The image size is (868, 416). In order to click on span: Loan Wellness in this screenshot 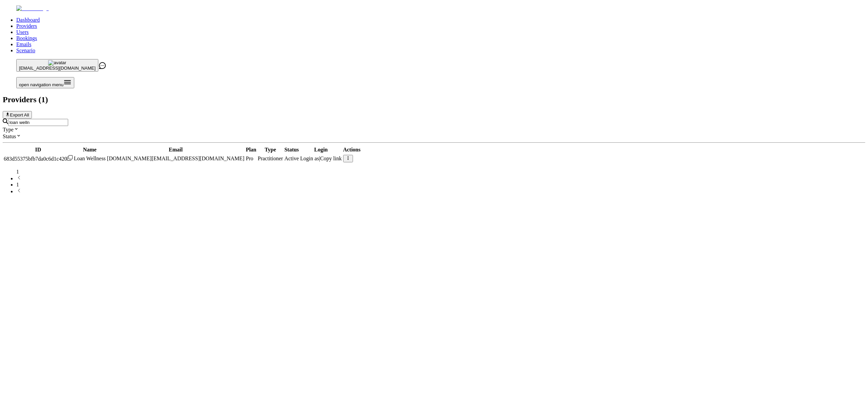, I will do `click(90, 159)`.